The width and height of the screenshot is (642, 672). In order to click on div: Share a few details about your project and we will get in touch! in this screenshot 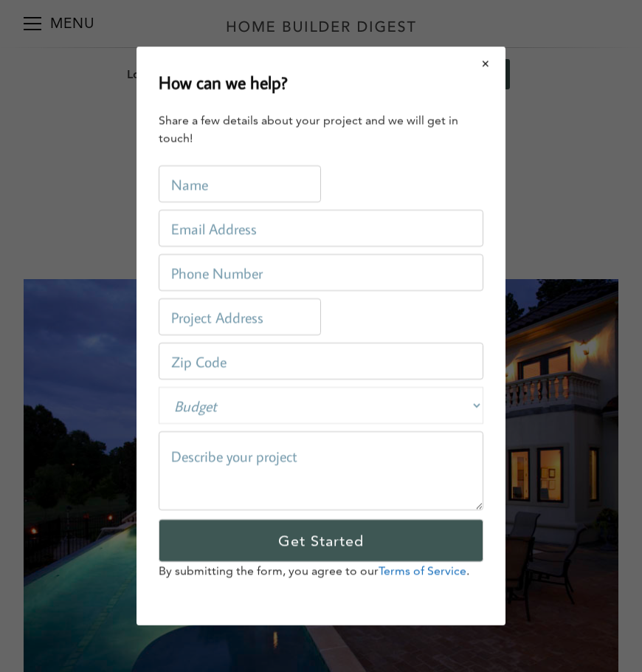, I will do `click(321, 129)`.